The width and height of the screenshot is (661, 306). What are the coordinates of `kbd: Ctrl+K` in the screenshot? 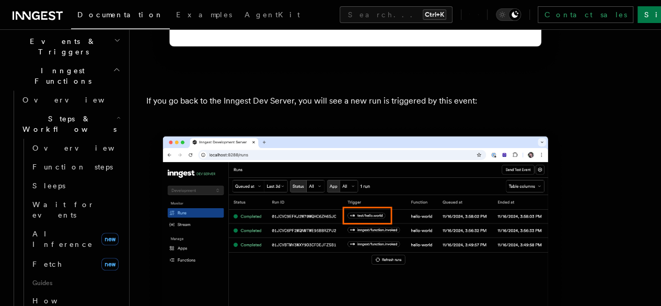 It's located at (434, 15).